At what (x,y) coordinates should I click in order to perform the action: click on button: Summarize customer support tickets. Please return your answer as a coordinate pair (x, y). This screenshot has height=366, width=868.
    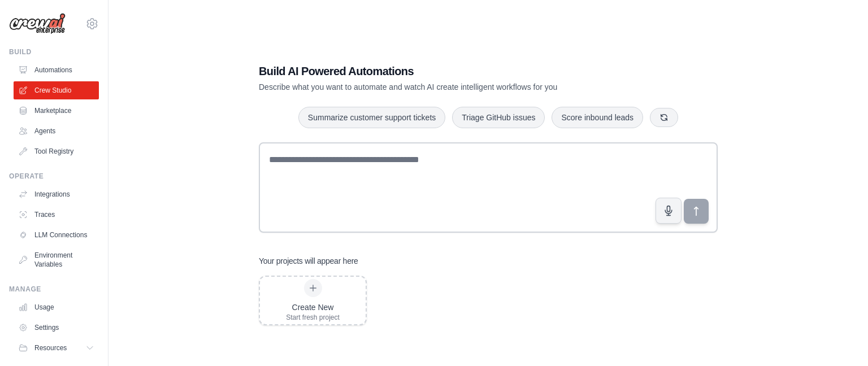
    Looking at the image, I should click on (372, 118).